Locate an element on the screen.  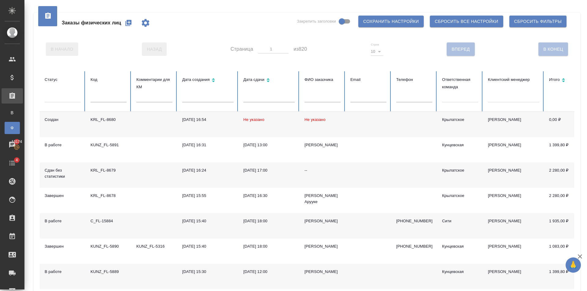
div: KUNZ_FL-5889 is located at coordinates (108, 272).